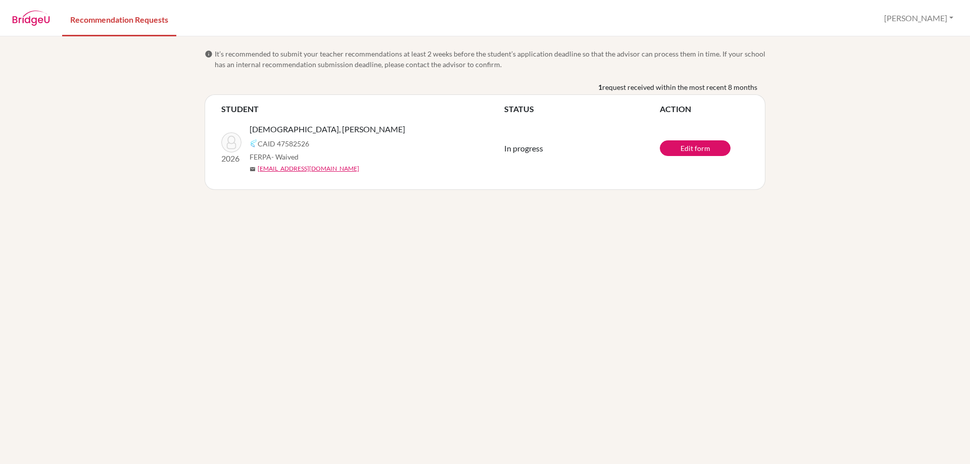 This screenshot has height=464, width=970. What do you see at coordinates (679, 87) in the screenshot?
I see `span: request received within the most recent 8 months` at bounding box center [679, 87].